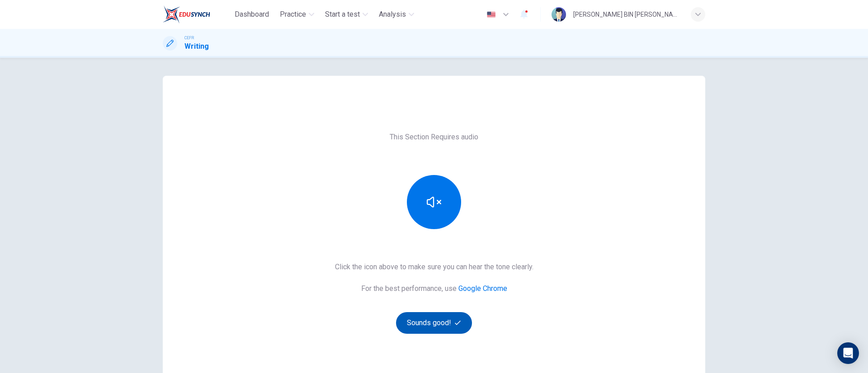 The width and height of the screenshot is (868, 373). Describe the element at coordinates (434, 137) in the screenshot. I see `h6: This Section Requires audio` at that location.